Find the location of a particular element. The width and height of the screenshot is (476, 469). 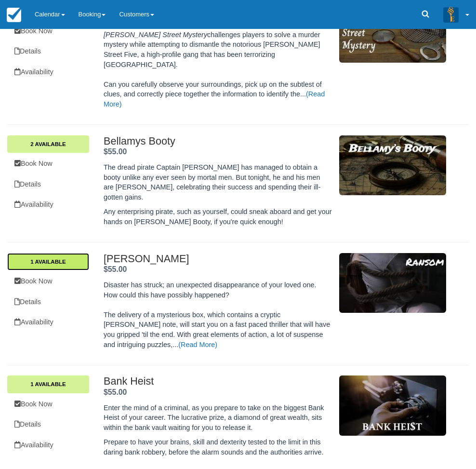

img: A3 is located at coordinates (451, 14).